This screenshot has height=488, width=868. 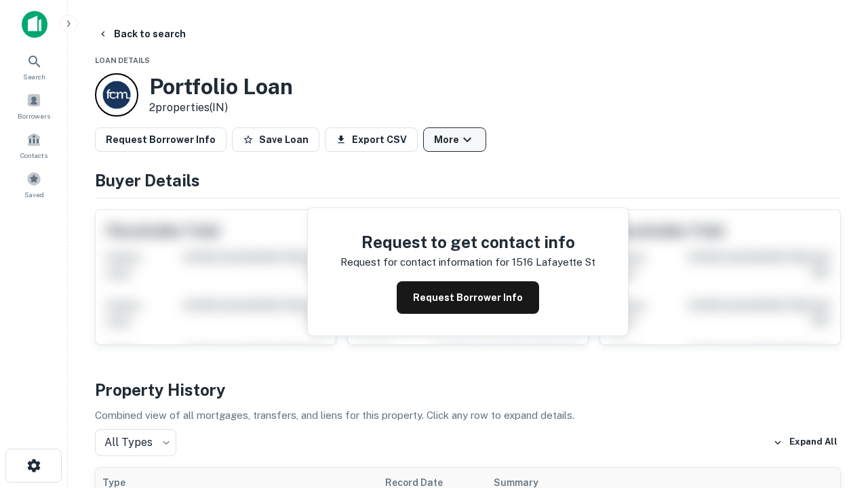 I want to click on span: Loan Details, so click(x=122, y=61).